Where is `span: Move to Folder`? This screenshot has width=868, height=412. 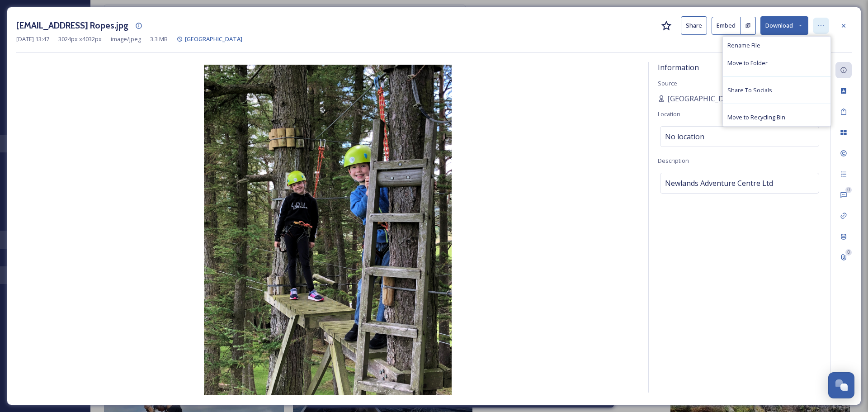
span: Move to Folder is located at coordinates (747, 63).